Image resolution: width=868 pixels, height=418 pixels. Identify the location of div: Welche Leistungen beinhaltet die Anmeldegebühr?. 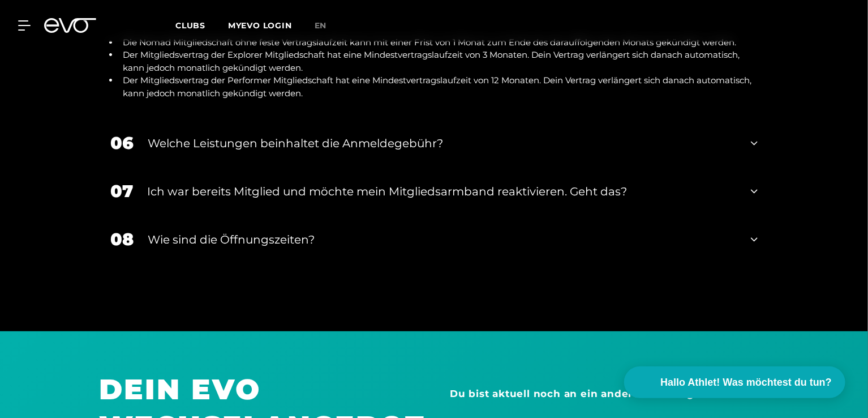
(441, 143).